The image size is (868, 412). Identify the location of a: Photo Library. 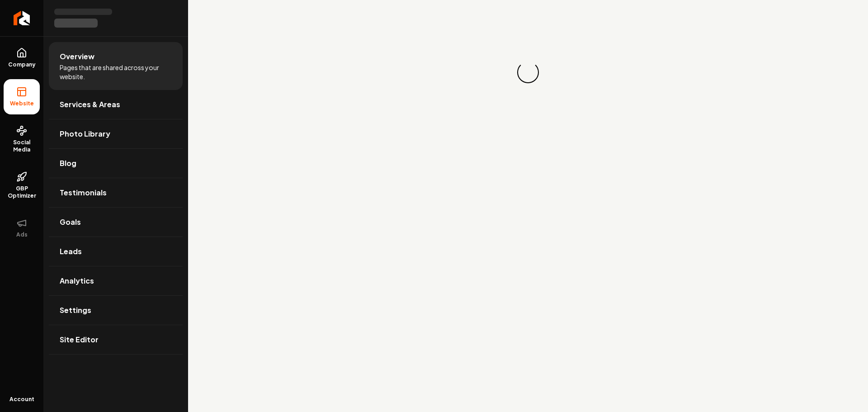
(116, 134).